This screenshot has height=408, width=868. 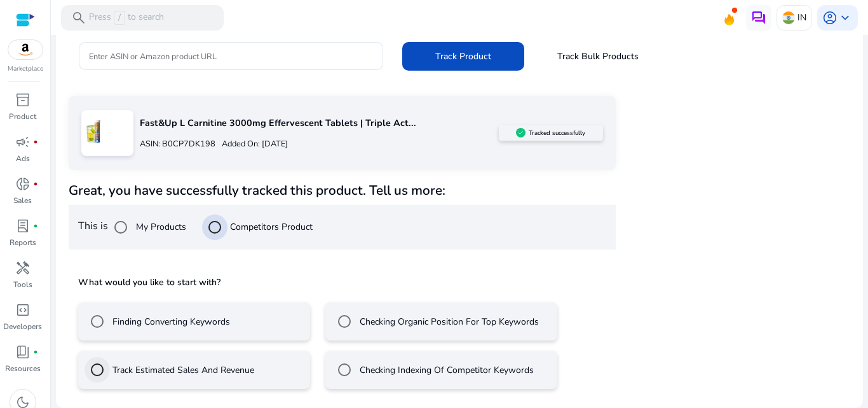 What do you see at coordinates (95, 131) in the screenshot?
I see `img: 61QVhqj9-yL.jpg` at bounding box center [95, 131].